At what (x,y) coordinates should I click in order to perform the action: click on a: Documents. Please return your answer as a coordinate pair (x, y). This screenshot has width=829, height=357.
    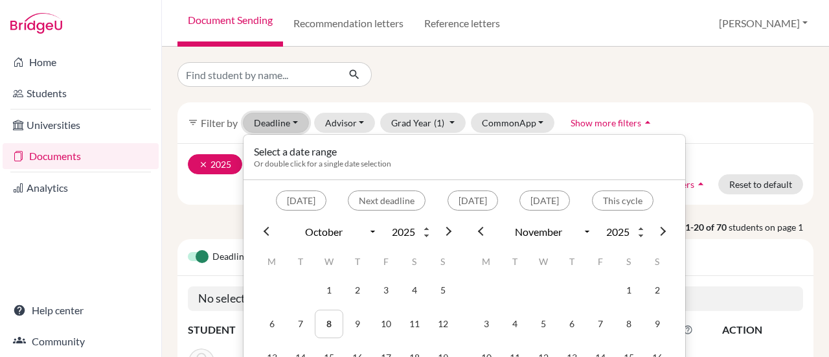
    Looking at the image, I should click on (80, 156).